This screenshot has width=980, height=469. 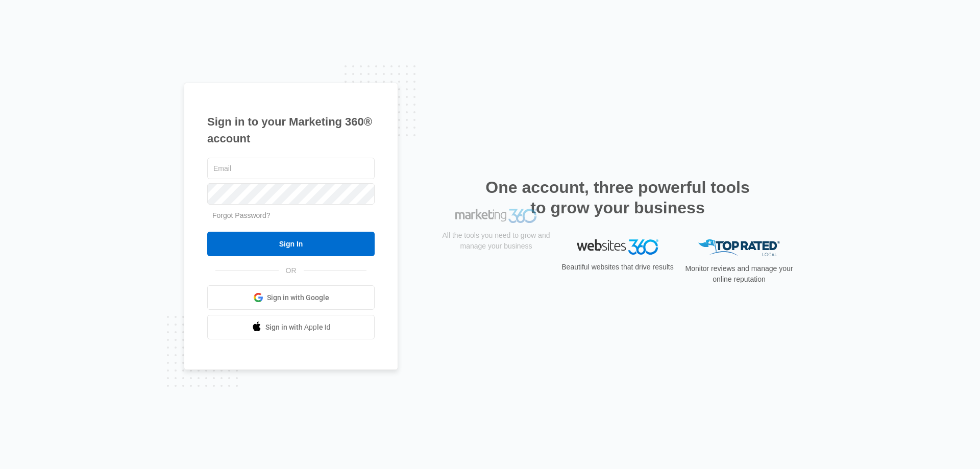 What do you see at coordinates (298, 327) in the screenshot?
I see `span: Sign in with Apple Id` at bounding box center [298, 327].